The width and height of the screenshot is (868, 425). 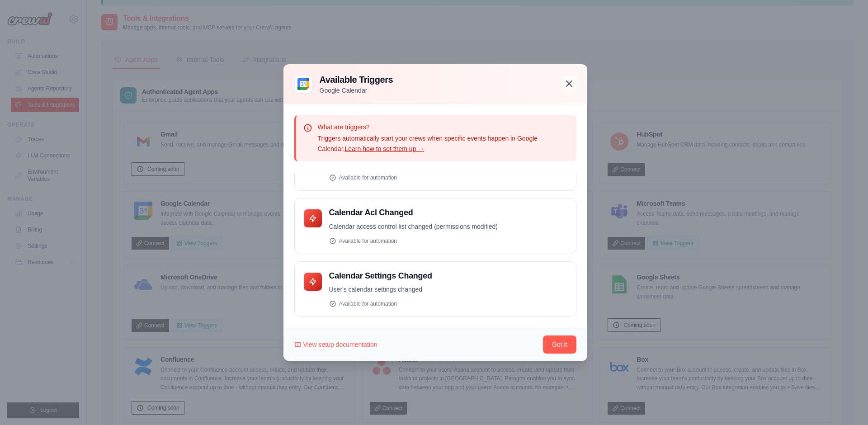 What do you see at coordinates (448, 227) in the screenshot?
I see `p: Calendar access control list changed (permissions modified)` at bounding box center [448, 227].